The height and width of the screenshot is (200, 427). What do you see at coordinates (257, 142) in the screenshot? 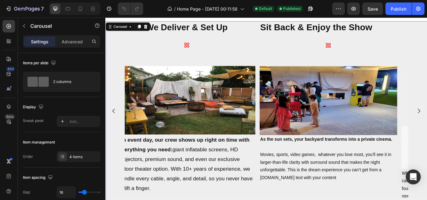
I see `strong: As the sun sets, your backyard transforms into a private cinema.` at bounding box center [257, 142].